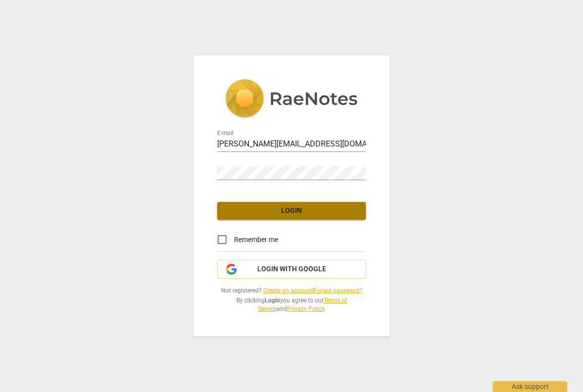  What do you see at coordinates (291, 211) in the screenshot?
I see `span: Login` at bounding box center [291, 211].